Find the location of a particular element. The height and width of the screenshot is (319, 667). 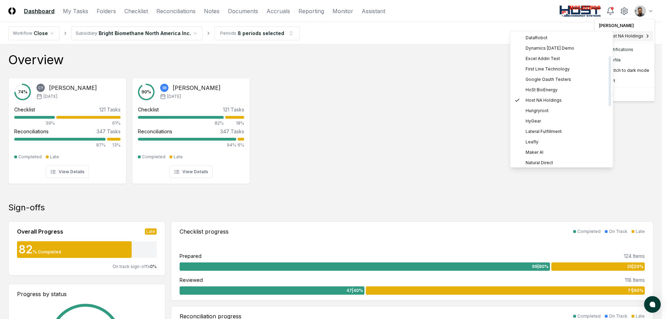

span: Leafly is located at coordinates (532, 142).